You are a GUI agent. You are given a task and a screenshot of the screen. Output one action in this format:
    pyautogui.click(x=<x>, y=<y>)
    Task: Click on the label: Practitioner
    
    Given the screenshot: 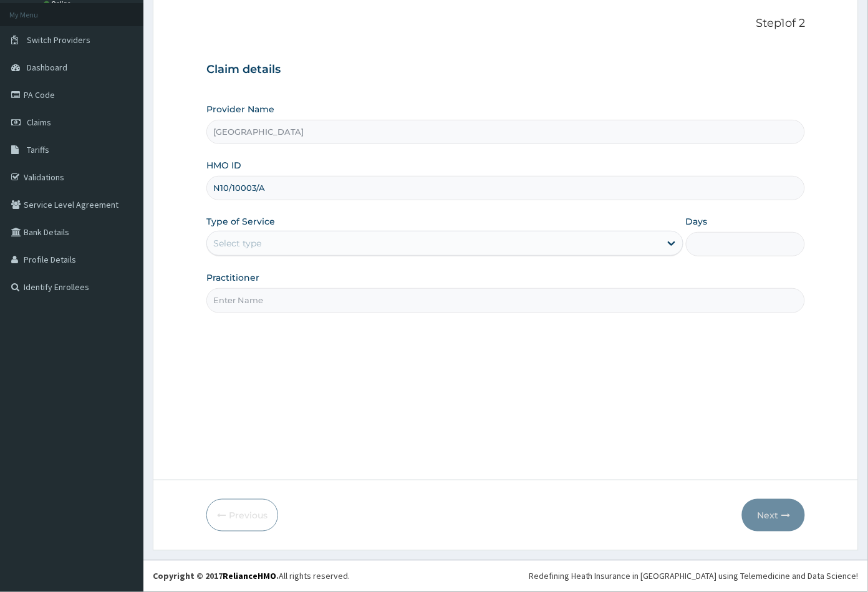 What is the action you would take?
    pyautogui.click(x=232, y=278)
    